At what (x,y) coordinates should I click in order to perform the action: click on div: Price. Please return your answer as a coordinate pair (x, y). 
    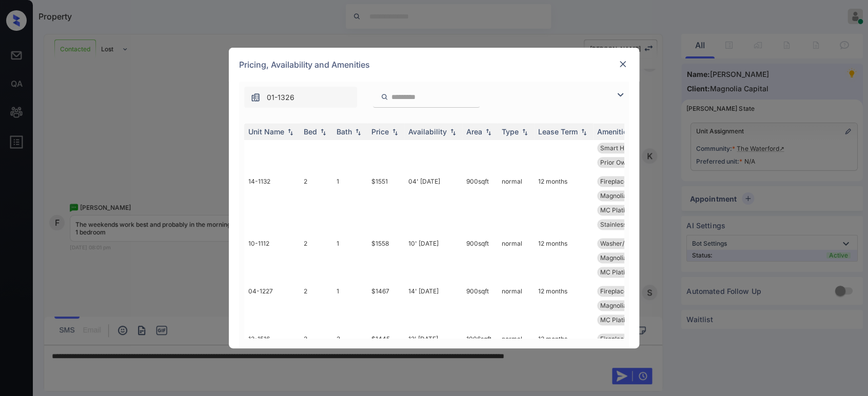
    Looking at the image, I should click on (380, 131).